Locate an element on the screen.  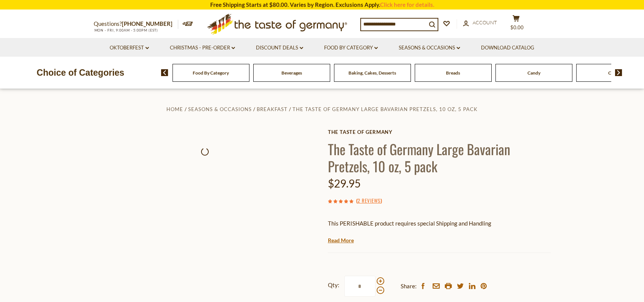
a: The Taste of Germany Large Bavarian Pretzels, 10 oz, 5 pack is located at coordinates (385, 109).